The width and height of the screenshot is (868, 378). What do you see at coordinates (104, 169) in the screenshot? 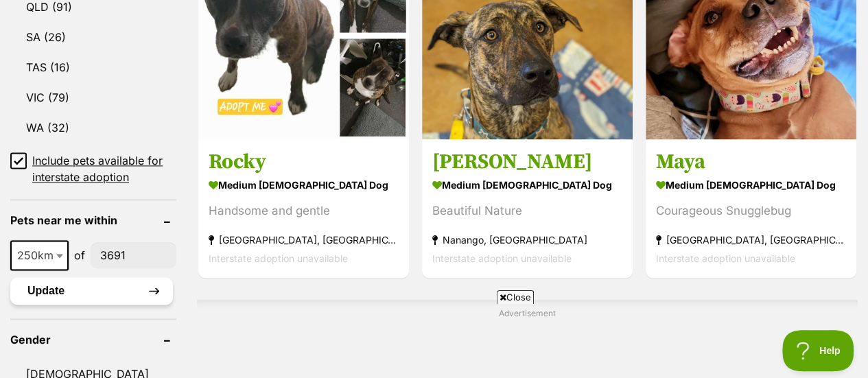
I see `span: Include pets available for interstate adoption` at bounding box center [104, 169].